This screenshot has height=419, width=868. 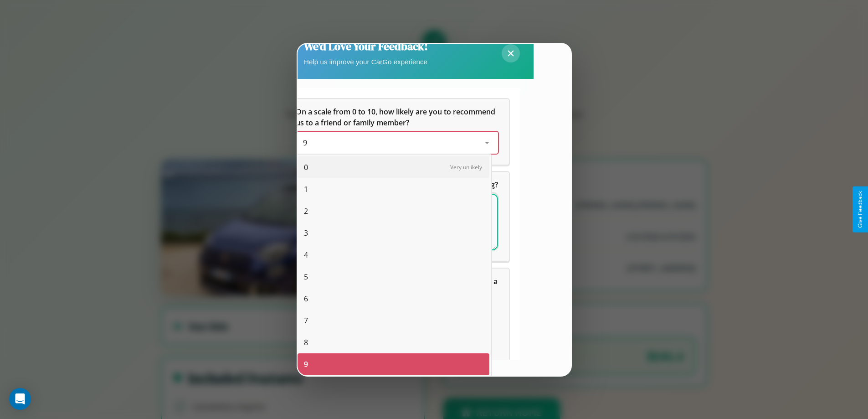 What do you see at coordinates (393, 299) in the screenshot?
I see `div: 6` at bounding box center [393, 299].